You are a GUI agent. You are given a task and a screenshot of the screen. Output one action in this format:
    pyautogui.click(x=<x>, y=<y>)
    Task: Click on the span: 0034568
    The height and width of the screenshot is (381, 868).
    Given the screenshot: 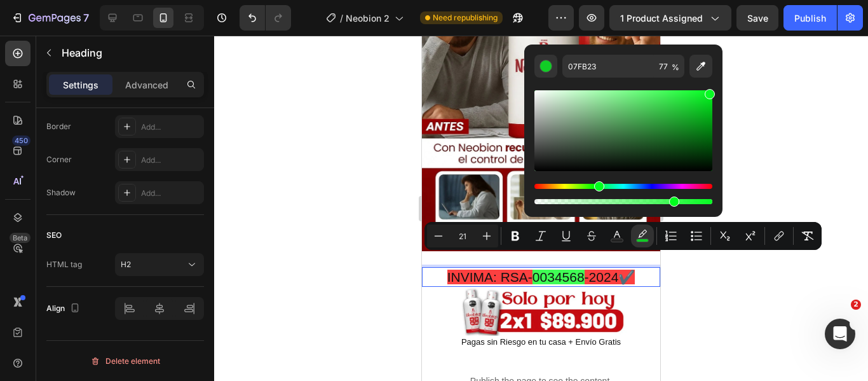 What is the action you would take?
    pyautogui.click(x=137, y=241)
    